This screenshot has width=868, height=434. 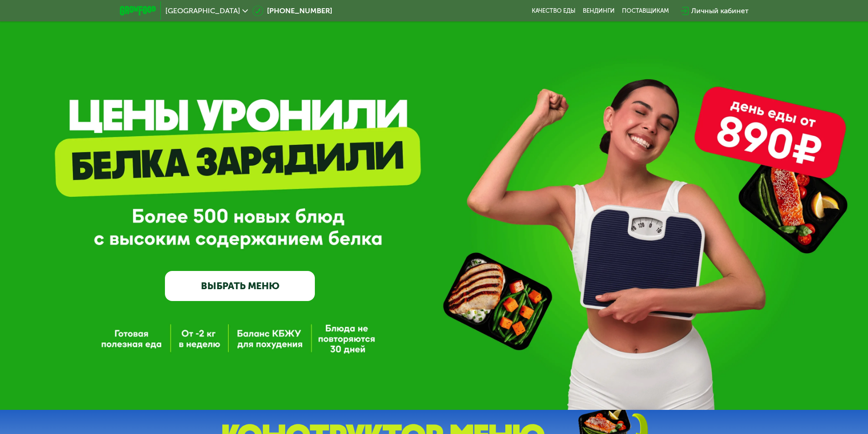 What do you see at coordinates (720, 11) in the screenshot?
I see `div: Личный кабинет` at bounding box center [720, 11].